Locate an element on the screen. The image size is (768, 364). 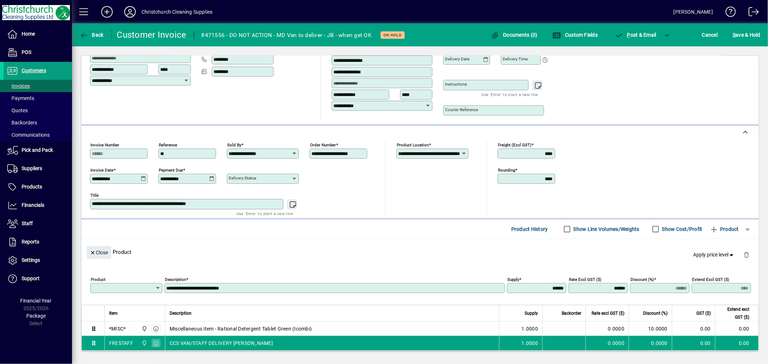
span: Cancel is located at coordinates (710, 35).